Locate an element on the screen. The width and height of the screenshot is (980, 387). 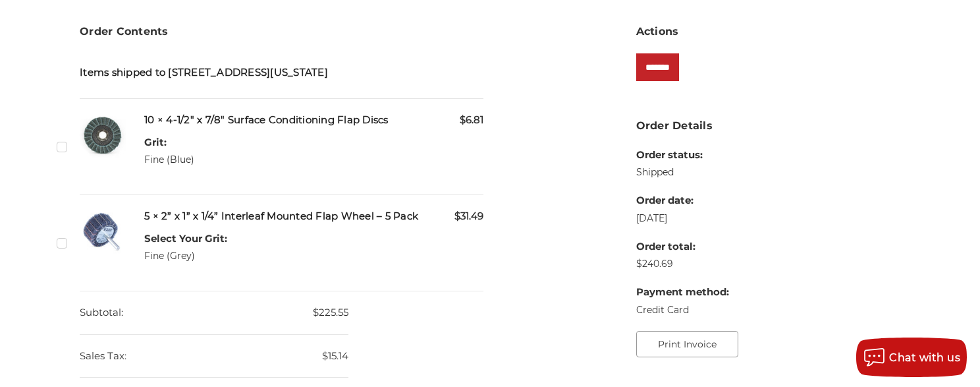
dd: Credit Card is located at coordinates (682, 310).